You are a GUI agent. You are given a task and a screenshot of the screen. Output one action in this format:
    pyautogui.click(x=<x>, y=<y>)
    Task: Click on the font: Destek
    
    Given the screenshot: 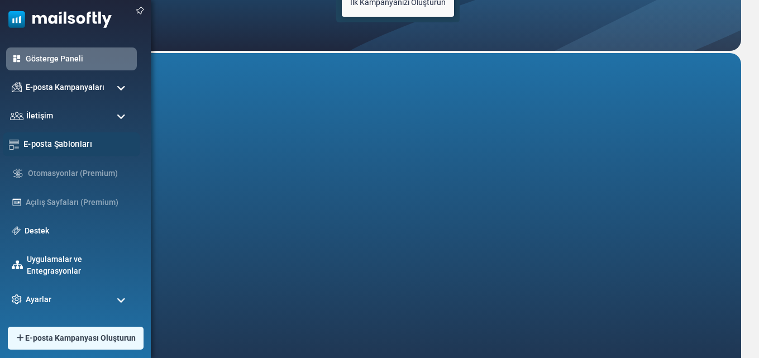 What is the action you would take?
    pyautogui.click(x=37, y=231)
    